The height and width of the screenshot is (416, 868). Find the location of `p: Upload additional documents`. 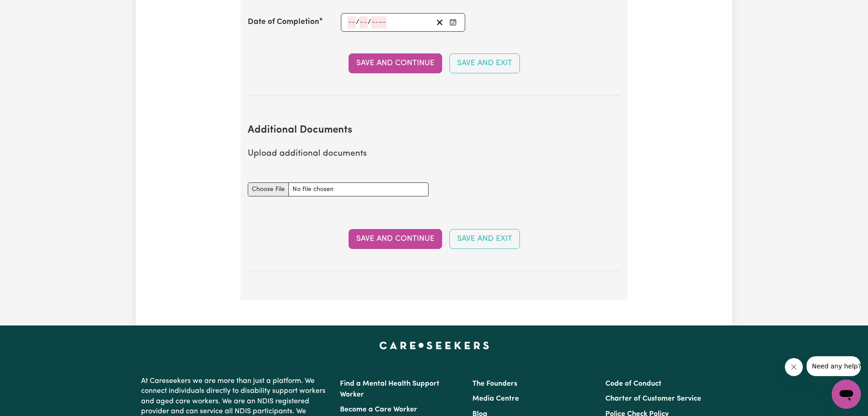

p: Upload additional documents is located at coordinates (434, 154).